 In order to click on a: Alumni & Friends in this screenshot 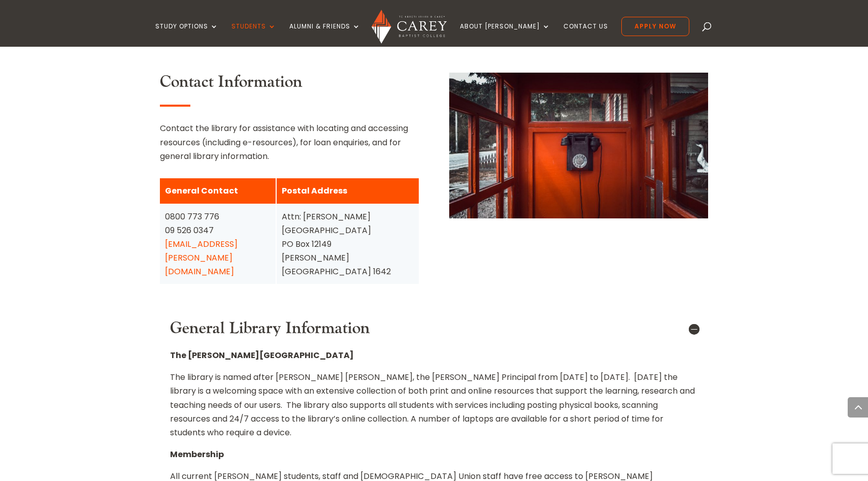, I will do `click(325, 34)`.